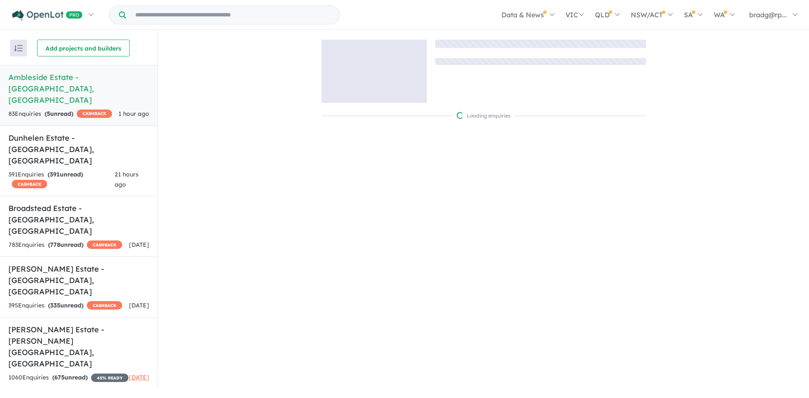  Describe the element at coordinates (484, 116) in the screenshot. I see `div: Loading enquiries` at that location.